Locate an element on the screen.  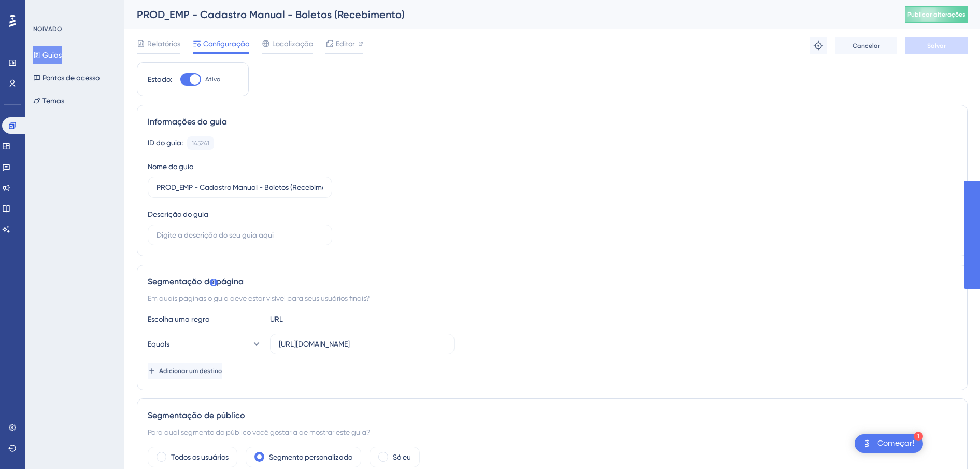
div: Começar! is located at coordinates (896, 444).